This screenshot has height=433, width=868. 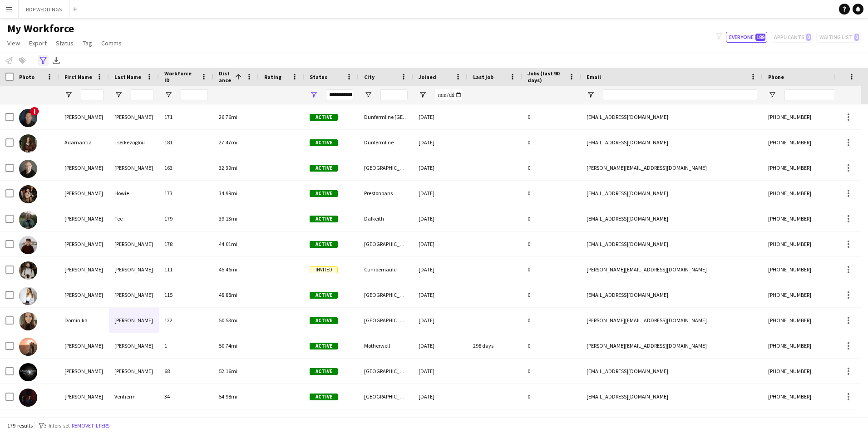 What do you see at coordinates (228, 320) in the screenshot?
I see `span: 50.53mi` at bounding box center [228, 320].